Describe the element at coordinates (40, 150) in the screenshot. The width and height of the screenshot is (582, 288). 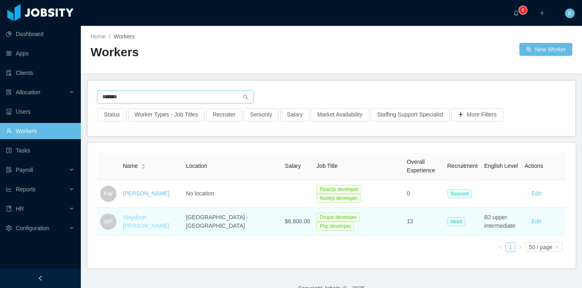
I see `a: icon: profileTasks` at that location.